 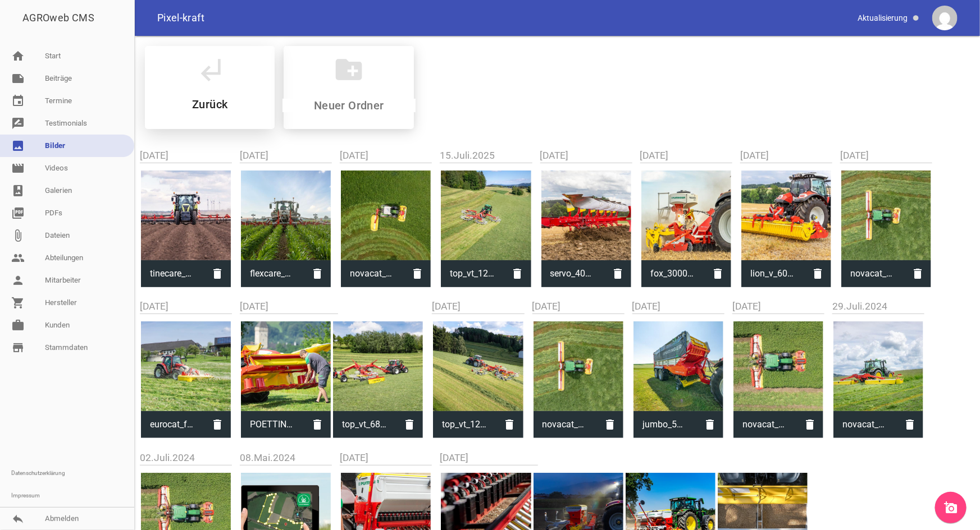 What do you see at coordinates (18, 146) in the screenshot?
I see `i: image` at bounding box center [18, 146].